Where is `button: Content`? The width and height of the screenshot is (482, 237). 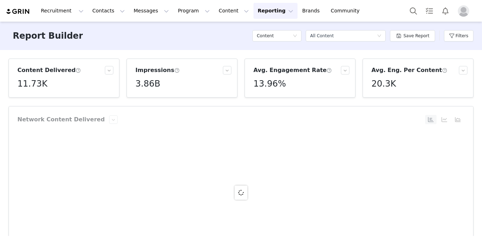 button: Content is located at coordinates (234, 11).